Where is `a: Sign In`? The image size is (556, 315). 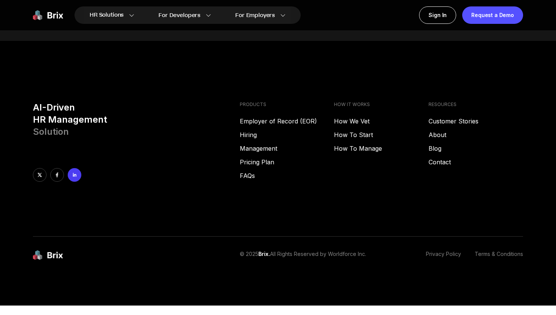
a: Sign In is located at coordinates (438, 15).